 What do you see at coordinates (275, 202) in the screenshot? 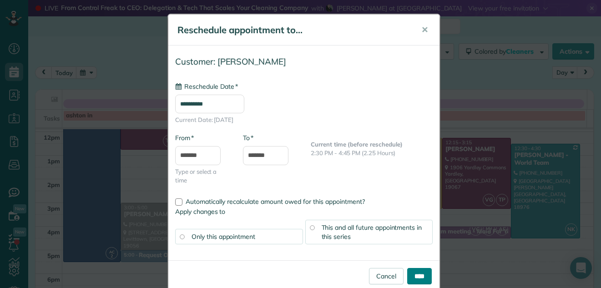
I see `span: Automatically recalculate amount owed for this appointment?` at bounding box center [275, 202].